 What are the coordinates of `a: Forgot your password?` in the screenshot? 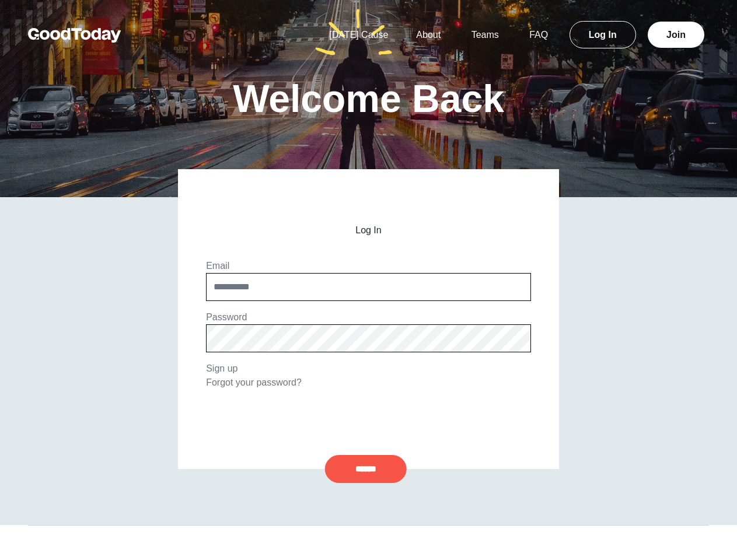 It's located at (254, 382).